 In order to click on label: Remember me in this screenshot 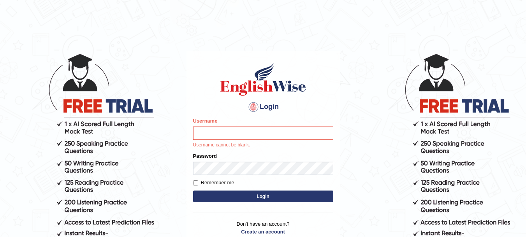, I will do `click(214, 182)`.